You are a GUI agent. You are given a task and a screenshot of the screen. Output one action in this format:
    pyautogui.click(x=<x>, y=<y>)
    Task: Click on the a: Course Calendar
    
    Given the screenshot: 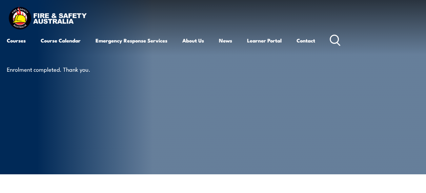 What is the action you would take?
    pyautogui.click(x=61, y=40)
    